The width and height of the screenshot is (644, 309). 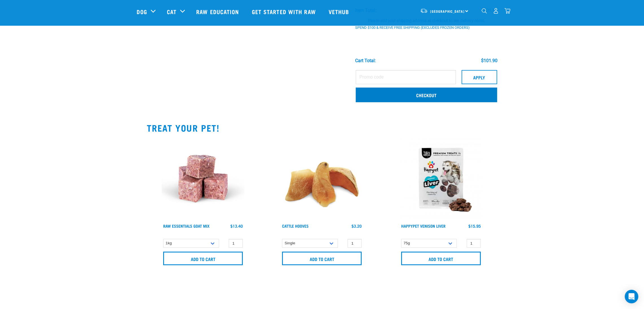 What do you see at coordinates (507, 11) in the screenshot?
I see `img: home-icon@2x.png` at bounding box center [507, 11].